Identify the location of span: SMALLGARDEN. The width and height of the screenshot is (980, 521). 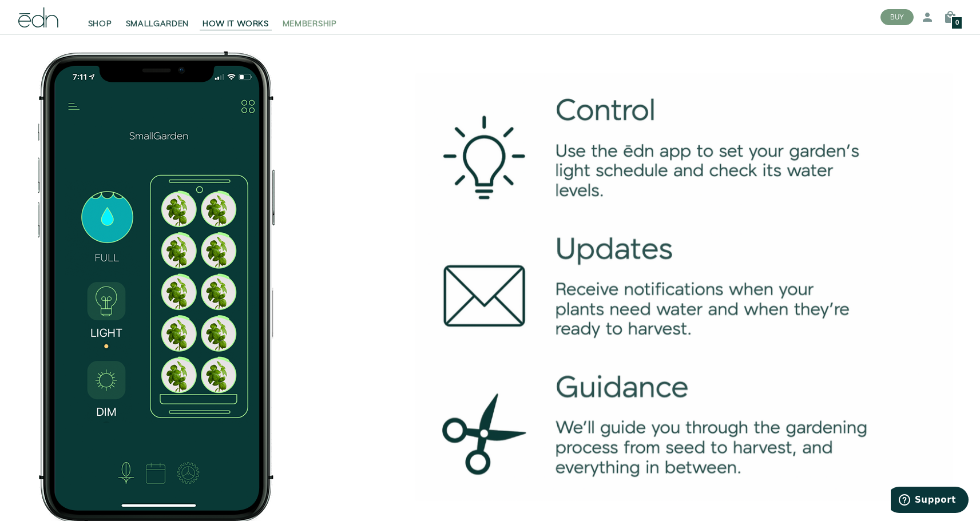
(157, 24).